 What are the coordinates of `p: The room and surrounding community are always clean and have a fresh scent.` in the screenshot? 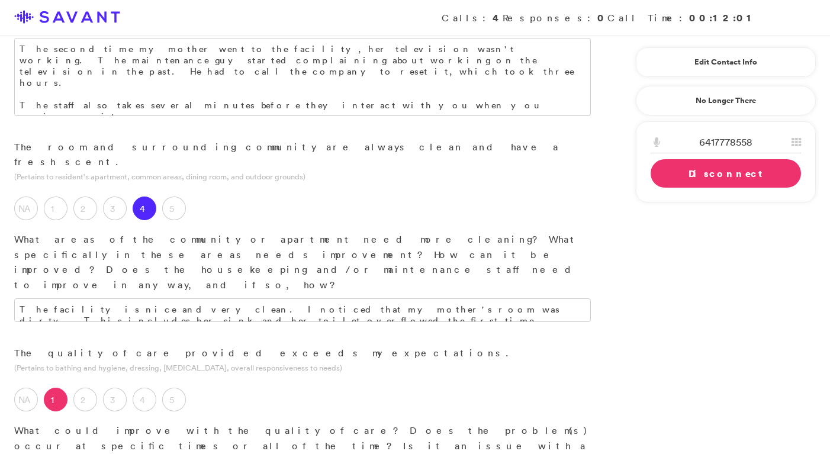 It's located at (303, 155).